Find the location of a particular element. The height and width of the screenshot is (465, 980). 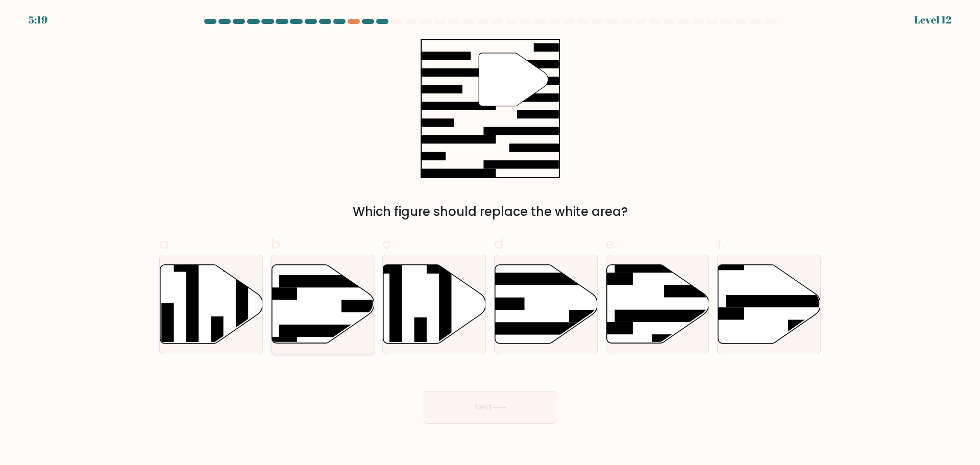

button: Next is located at coordinates (490, 407).